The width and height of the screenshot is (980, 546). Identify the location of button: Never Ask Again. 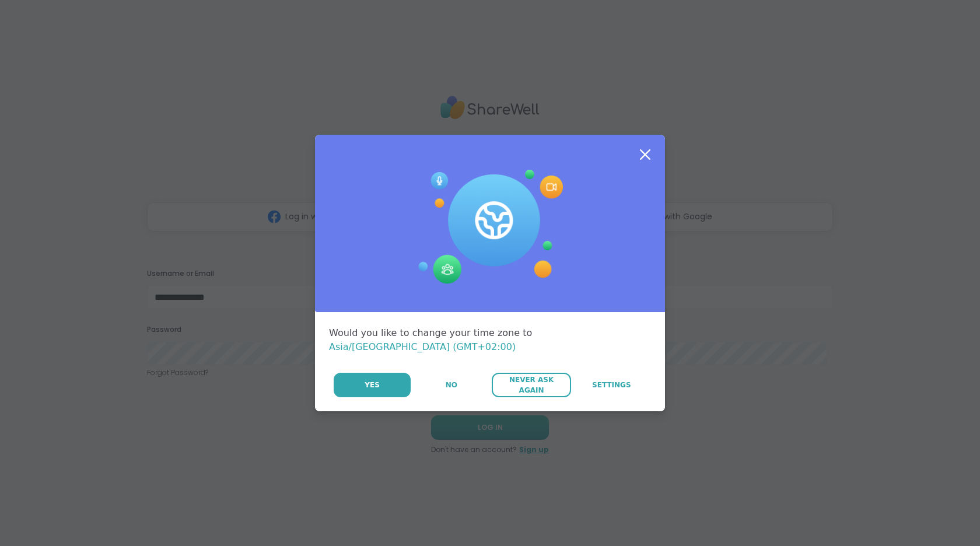
(531, 385).